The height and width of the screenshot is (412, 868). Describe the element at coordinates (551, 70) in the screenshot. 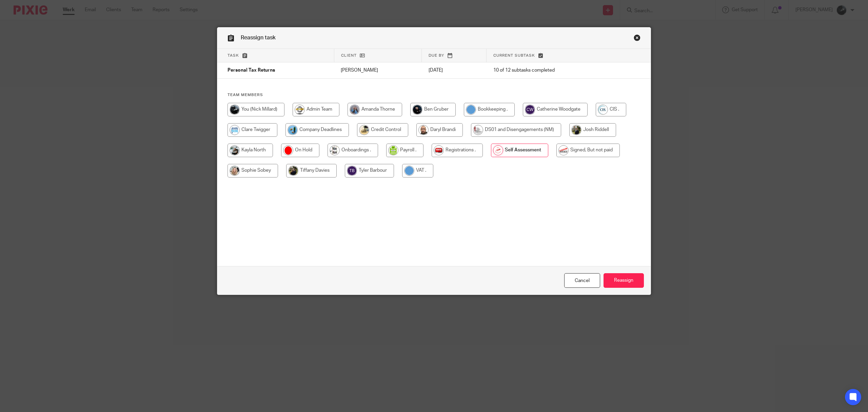

I see `td: 10 of 12 subtasks completed` at that location.